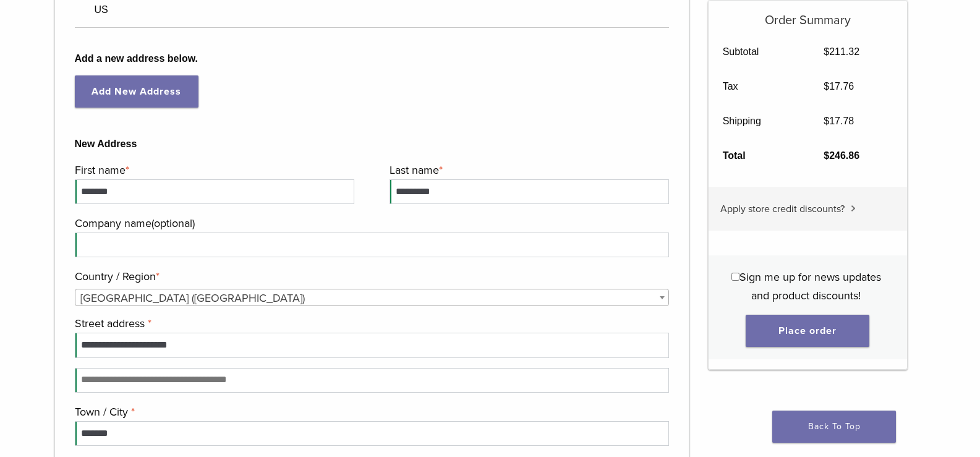 The image size is (980, 457). I want to click on input: Sign me up for news updates and product discounts!, so click(736, 276).